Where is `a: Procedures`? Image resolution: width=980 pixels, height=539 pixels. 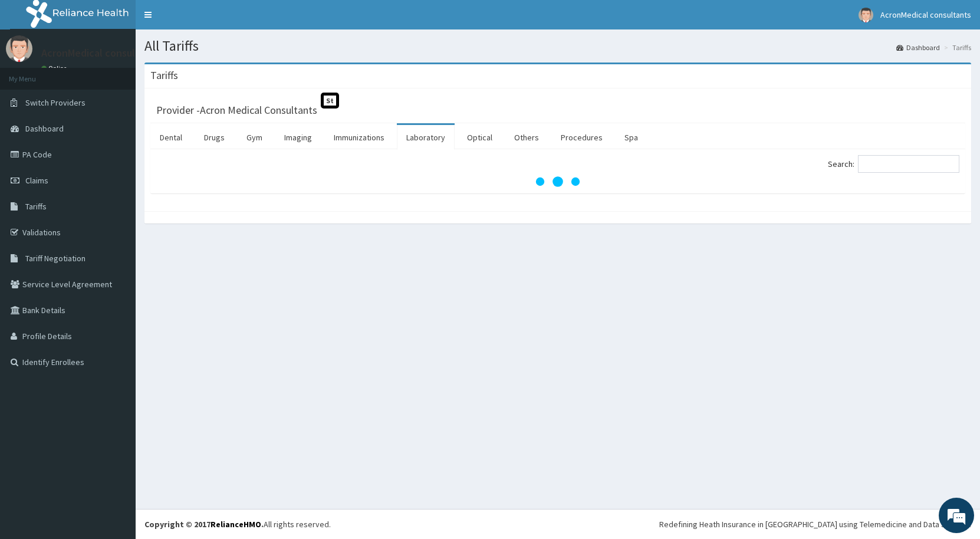 a: Procedures is located at coordinates (582, 137).